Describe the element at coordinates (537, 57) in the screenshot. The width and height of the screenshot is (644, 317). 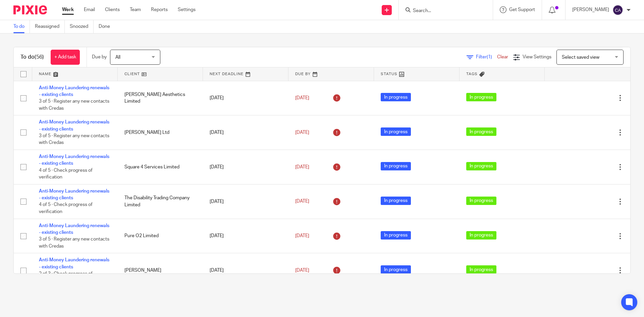
I see `span: View Settings` at that location.